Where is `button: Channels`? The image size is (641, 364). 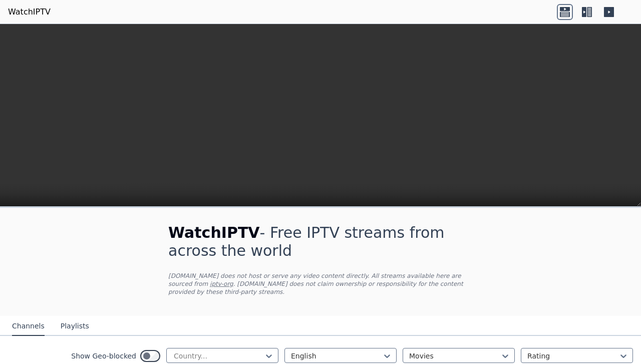
button: Channels is located at coordinates (28, 327).